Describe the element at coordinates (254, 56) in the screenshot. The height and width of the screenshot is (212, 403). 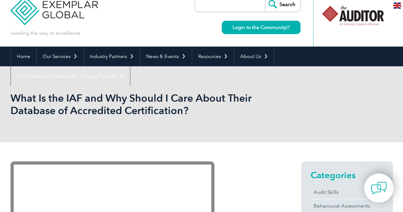
I see `a: About Us` at that location.